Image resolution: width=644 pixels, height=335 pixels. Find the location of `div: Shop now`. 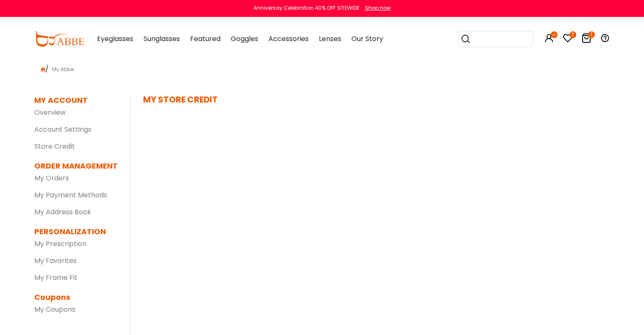

div: Shop now is located at coordinates (378, 8).